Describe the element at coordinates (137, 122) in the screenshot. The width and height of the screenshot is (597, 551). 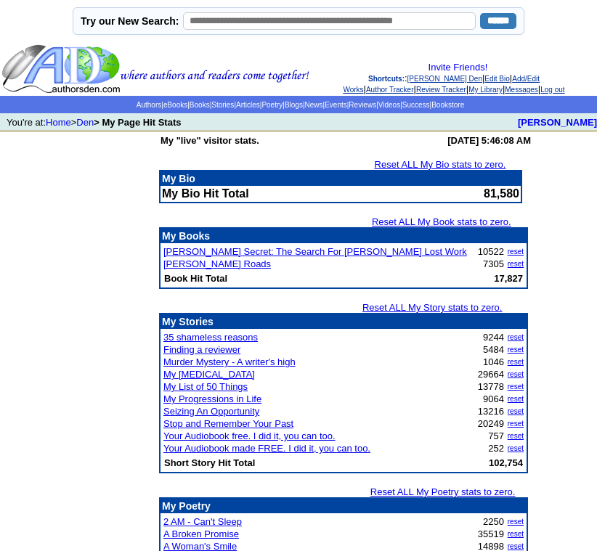
I see `b: > My Page Hit Stats` at that location.